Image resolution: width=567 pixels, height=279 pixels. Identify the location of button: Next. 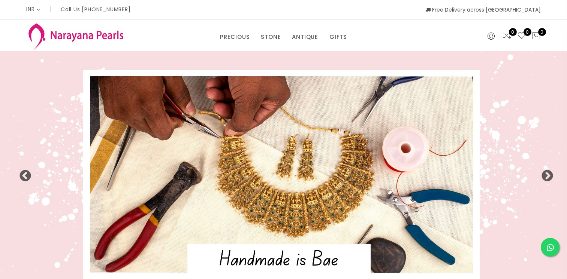
(544, 174).